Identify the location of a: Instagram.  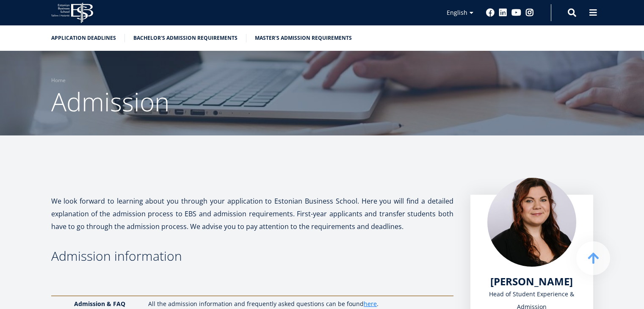
(530, 13).